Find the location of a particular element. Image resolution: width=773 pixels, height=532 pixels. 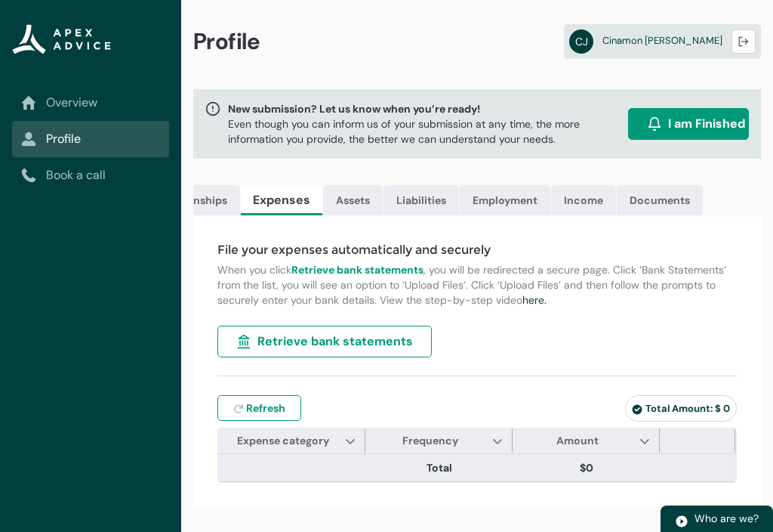

a: Profile is located at coordinates (91, 139).